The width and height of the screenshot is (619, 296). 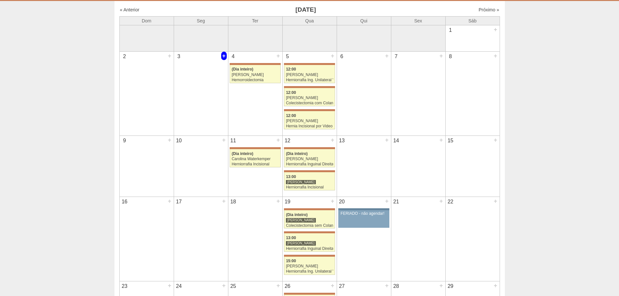 I want to click on div: 1, so click(x=450, y=30).